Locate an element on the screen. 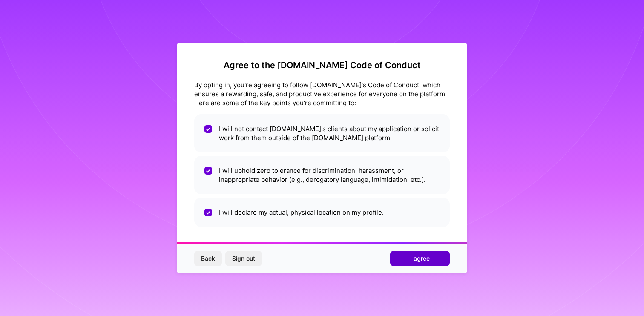 The width and height of the screenshot is (644, 316). li: I will declare my actual, physical location on my profile. is located at coordinates (322, 212).